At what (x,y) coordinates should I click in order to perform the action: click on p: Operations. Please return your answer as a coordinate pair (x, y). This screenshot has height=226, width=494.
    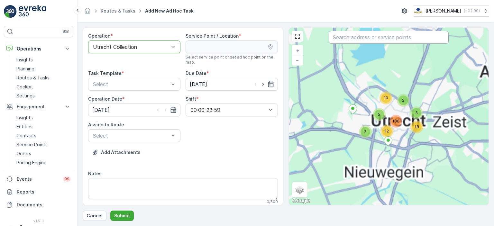
    Looking at the image, I should click on (39, 49).